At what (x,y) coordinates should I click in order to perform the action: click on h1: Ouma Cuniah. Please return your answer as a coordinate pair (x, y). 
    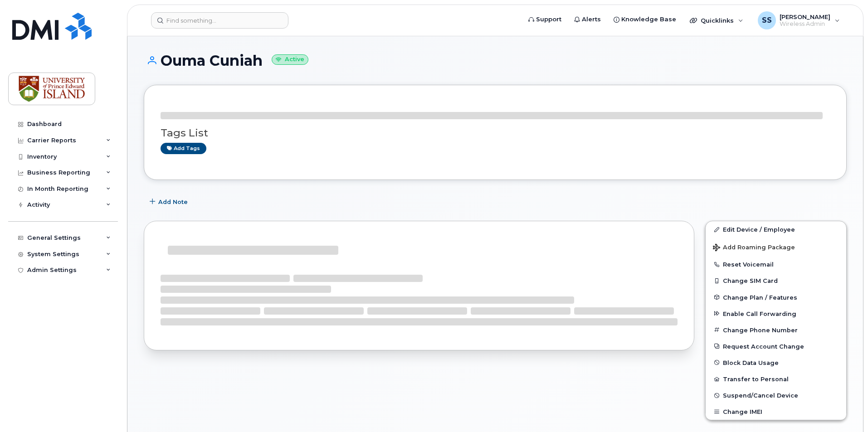
    Looking at the image, I should click on (495, 60).